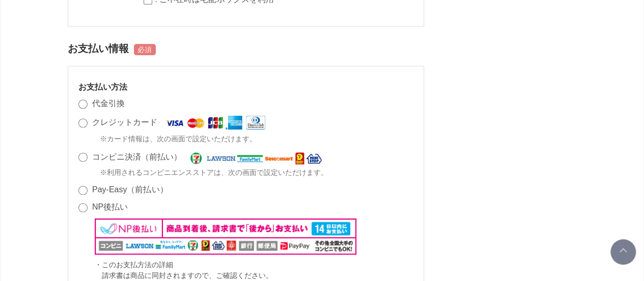 This screenshot has width=644, height=281. What do you see at coordinates (246, 87) in the screenshot?
I see `h3: お支払い方法` at bounding box center [246, 87].